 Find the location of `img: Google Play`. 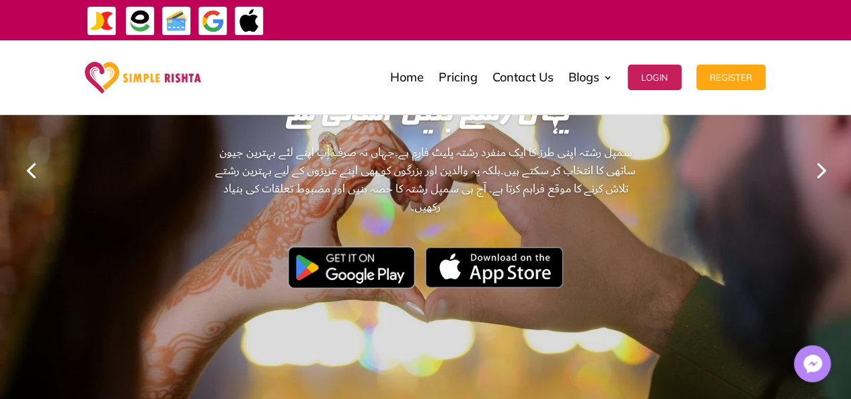

img: Google Play is located at coordinates (351, 267).